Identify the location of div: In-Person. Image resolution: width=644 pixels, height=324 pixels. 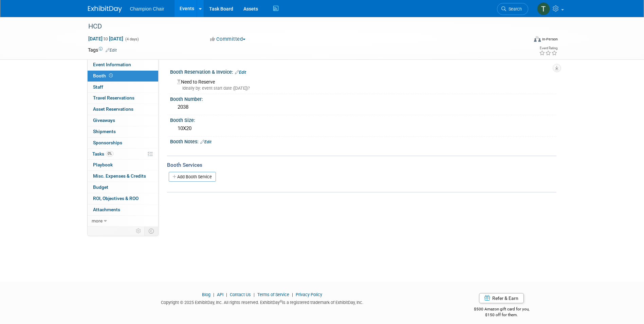
(549, 39).